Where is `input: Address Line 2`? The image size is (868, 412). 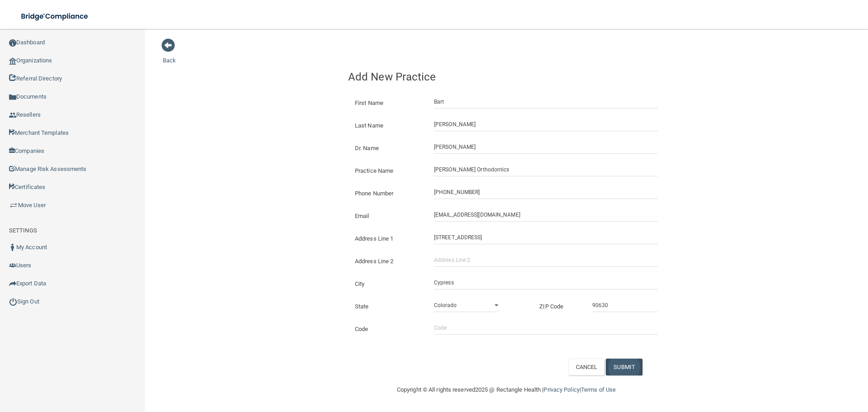
input: Address Line 2 is located at coordinates (545, 260).